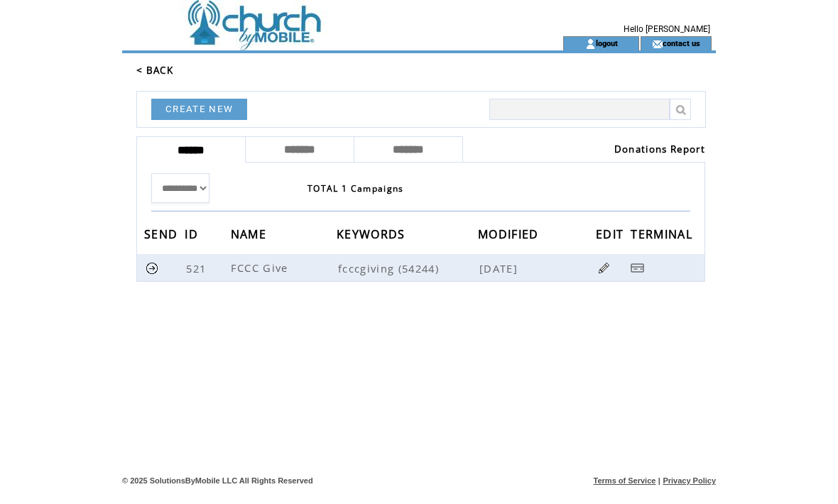 Image resolution: width=838 pixels, height=504 pixels. I want to click on span: fcccgiving (54244), so click(407, 268).